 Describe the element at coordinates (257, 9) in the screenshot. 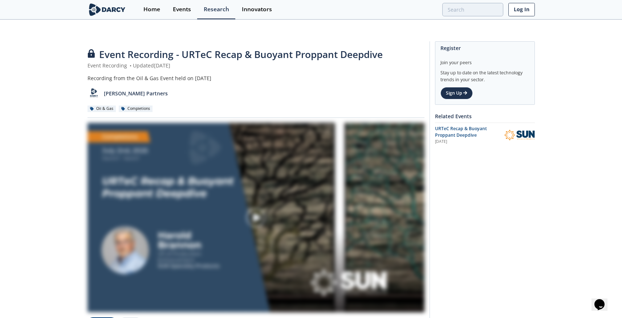

I see `div: Innovators` at that location.